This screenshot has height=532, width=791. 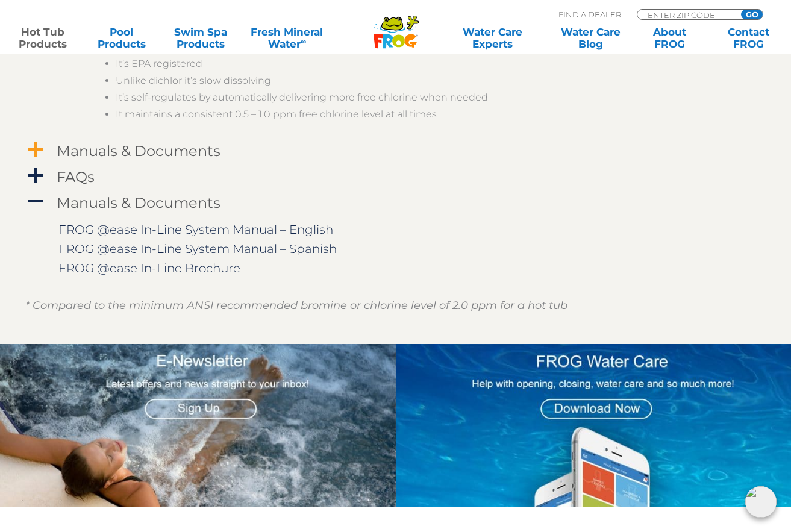 I want to click on a: AboutFROG, so click(x=669, y=38).